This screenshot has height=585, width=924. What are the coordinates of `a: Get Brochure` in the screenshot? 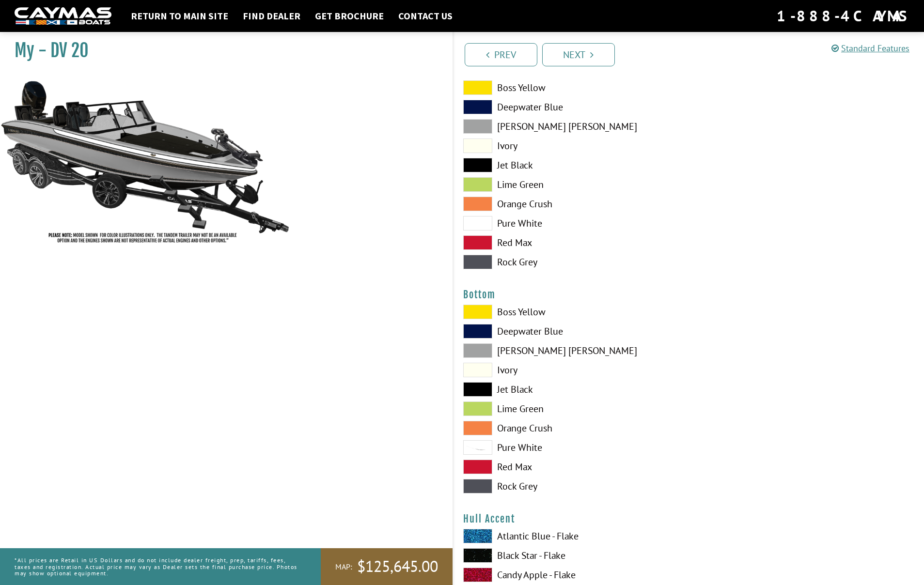 It's located at (349, 16).